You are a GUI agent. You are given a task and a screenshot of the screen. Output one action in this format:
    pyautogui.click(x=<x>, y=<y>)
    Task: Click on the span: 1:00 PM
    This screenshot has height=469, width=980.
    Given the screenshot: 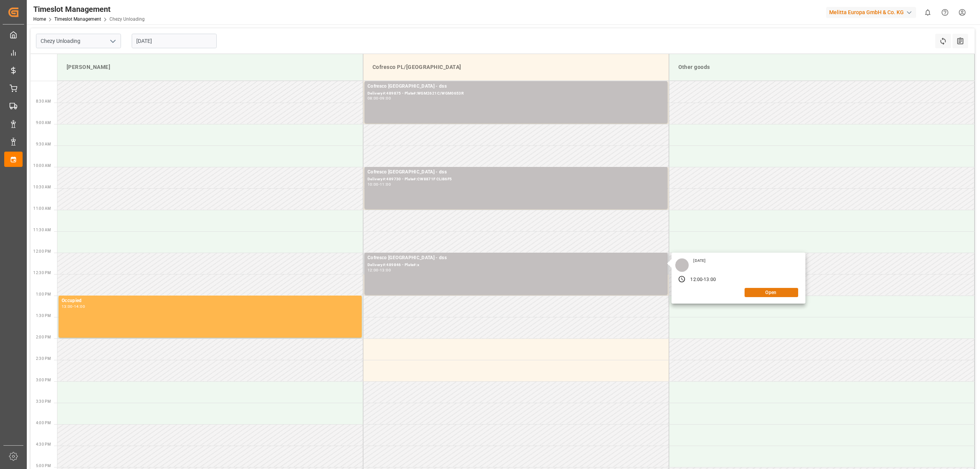 What is the action you would take?
    pyautogui.click(x=44, y=294)
    